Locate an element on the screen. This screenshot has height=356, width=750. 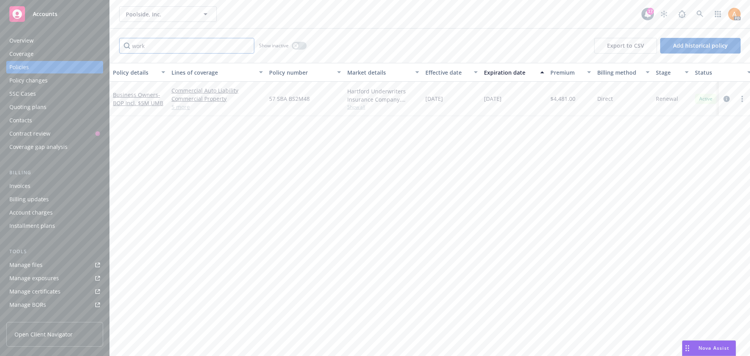
a: Contract review is located at coordinates (55, 134).